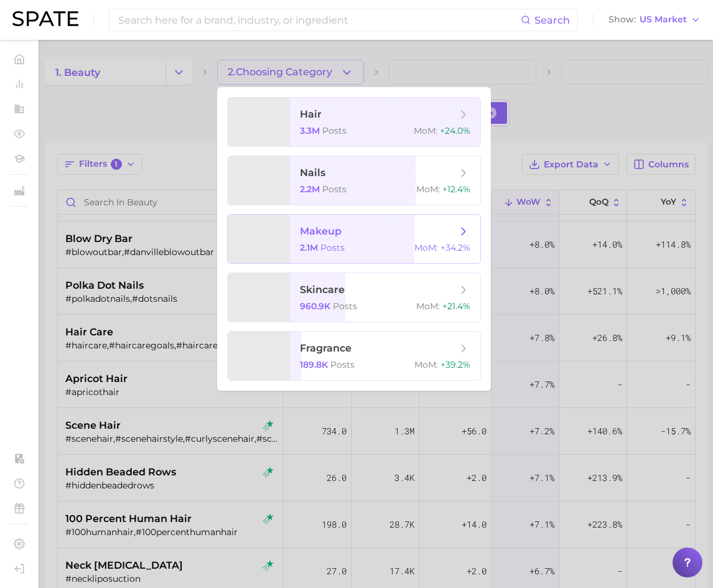  I want to click on input: Search here for a brand, industry, or ingredient, so click(318, 20).